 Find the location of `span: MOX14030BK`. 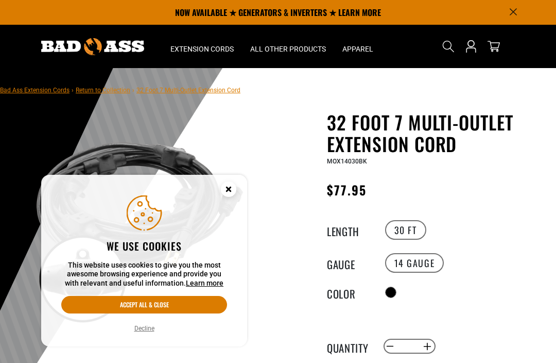

span: MOX14030BK is located at coordinates (347, 161).